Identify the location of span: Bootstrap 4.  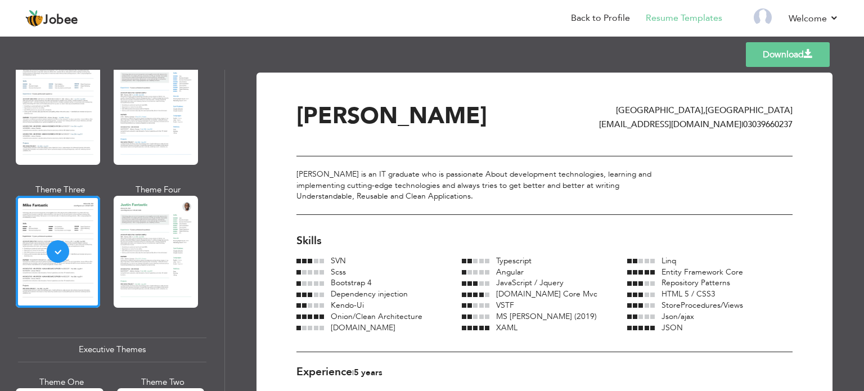
(351, 282).